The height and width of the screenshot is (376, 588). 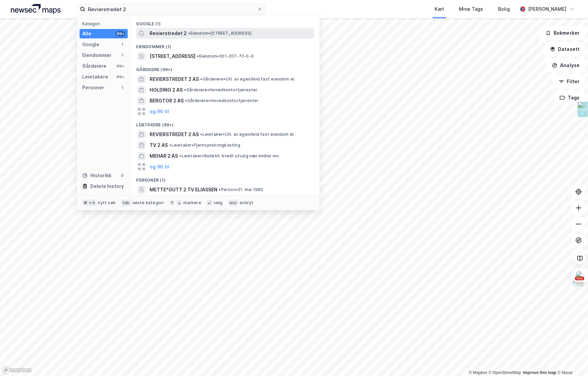 What do you see at coordinates (478, 373) in the screenshot?
I see `a: Mapbox` at bounding box center [478, 373].